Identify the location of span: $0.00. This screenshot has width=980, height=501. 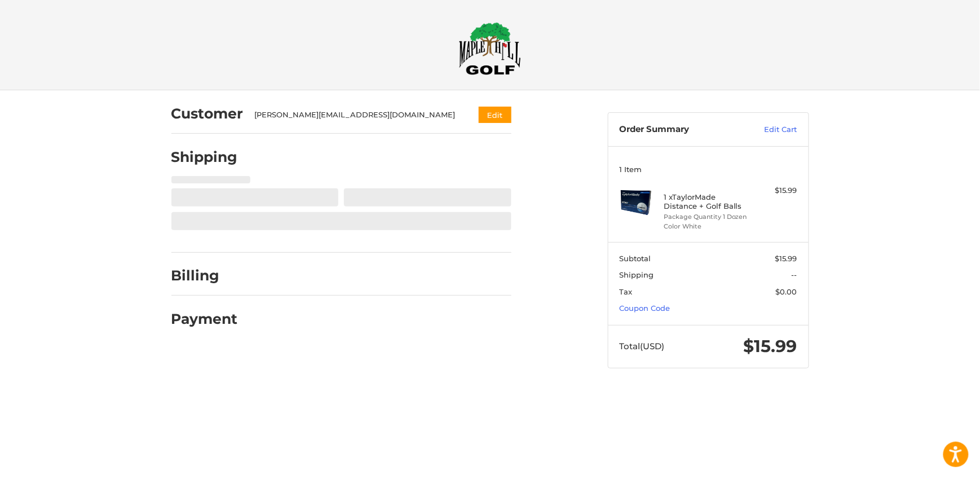
(787, 292).